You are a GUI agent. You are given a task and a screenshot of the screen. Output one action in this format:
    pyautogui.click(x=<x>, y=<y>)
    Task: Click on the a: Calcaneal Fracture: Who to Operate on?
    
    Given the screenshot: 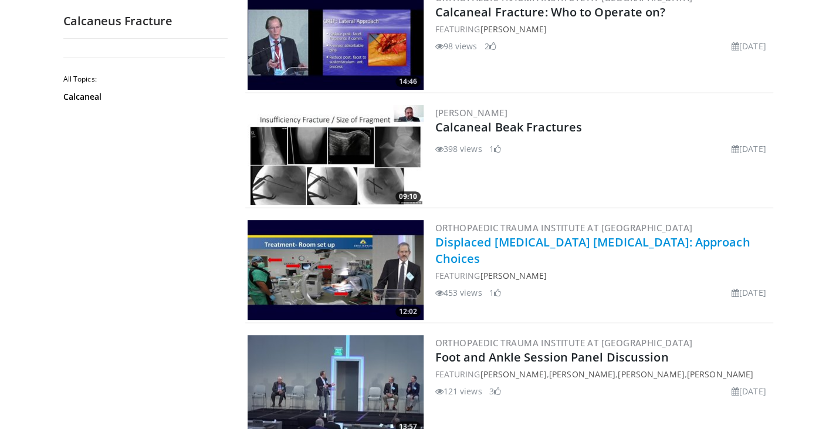 What is the action you would take?
    pyautogui.click(x=550, y=12)
    